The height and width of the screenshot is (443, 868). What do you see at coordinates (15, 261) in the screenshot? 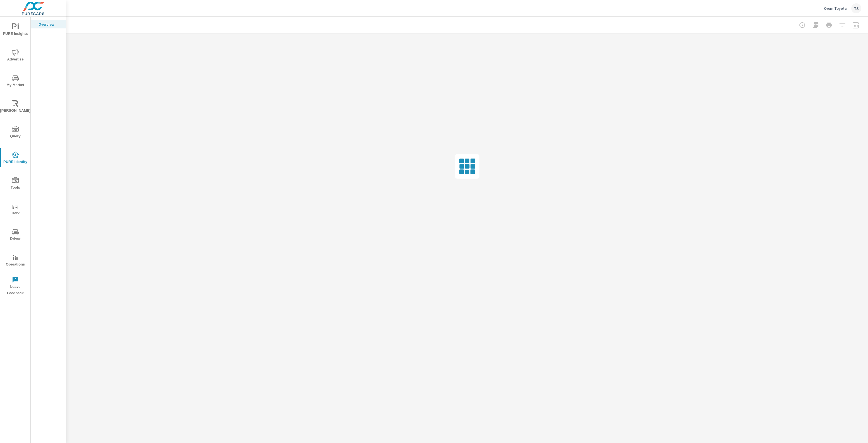
I see `span: Operations` at bounding box center [15, 261].